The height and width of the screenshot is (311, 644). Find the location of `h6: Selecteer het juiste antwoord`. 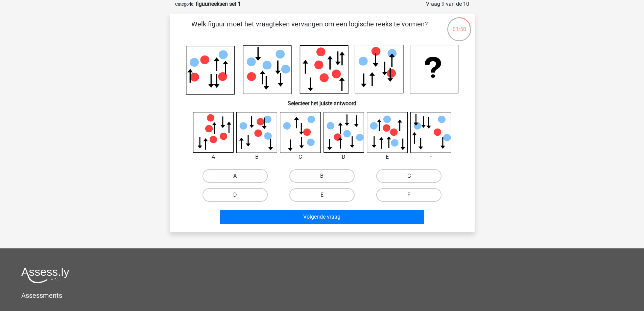

h6: Selecteer het juiste antwoord is located at coordinates (322, 101).